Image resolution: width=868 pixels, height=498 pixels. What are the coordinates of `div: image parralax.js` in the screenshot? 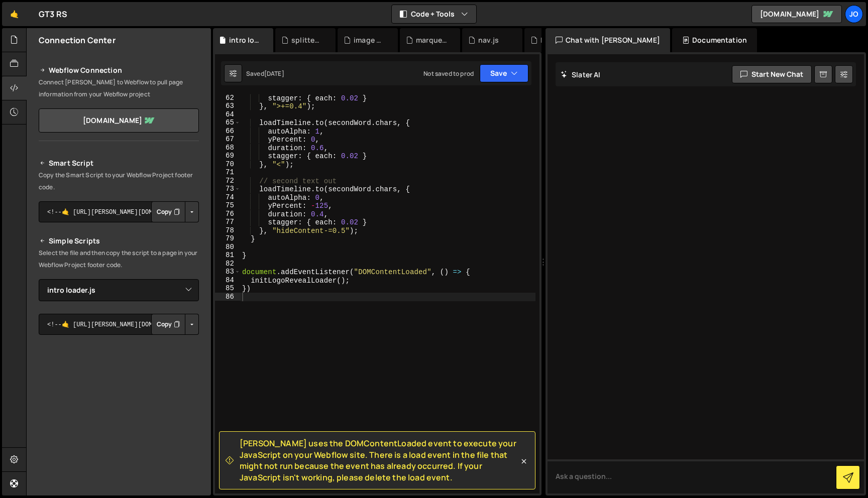 It's located at (370, 40).